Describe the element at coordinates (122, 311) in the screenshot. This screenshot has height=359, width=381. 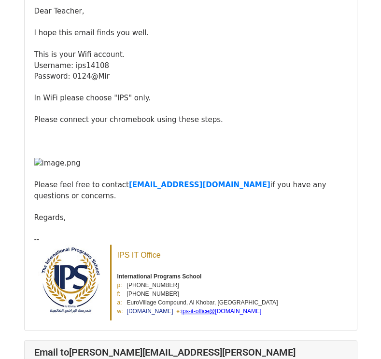
I see `td: w:` at that location.